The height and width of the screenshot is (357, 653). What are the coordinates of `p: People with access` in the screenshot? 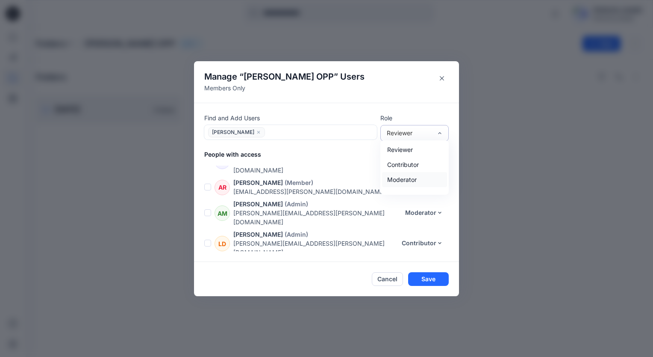 It's located at (332, 154).